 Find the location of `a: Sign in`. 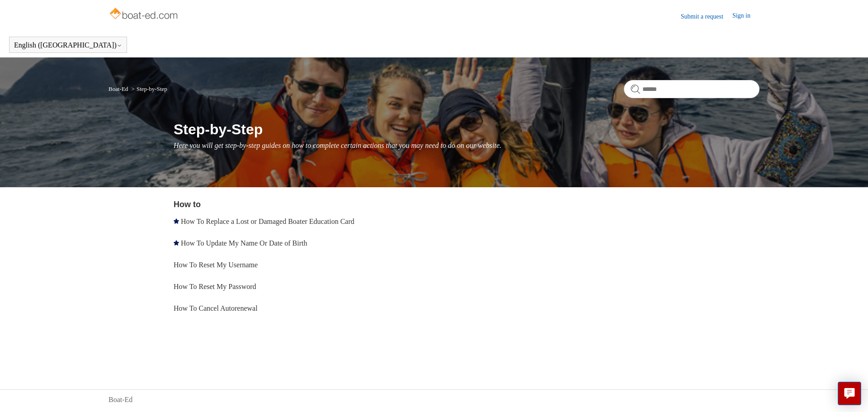

a: Sign in is located at coordinates (746, 16).